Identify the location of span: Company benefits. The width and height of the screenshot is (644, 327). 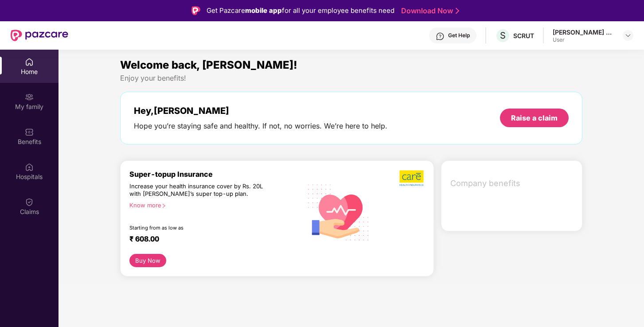
(512, 184).